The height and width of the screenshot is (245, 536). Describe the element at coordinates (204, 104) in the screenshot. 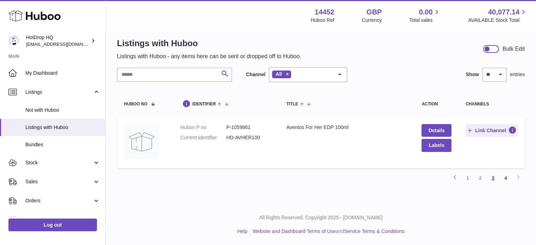

I see `span: identifier` at that location.